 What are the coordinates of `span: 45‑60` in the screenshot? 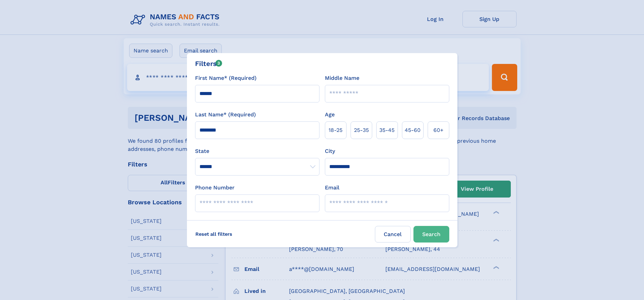 It's located at (413, 130).